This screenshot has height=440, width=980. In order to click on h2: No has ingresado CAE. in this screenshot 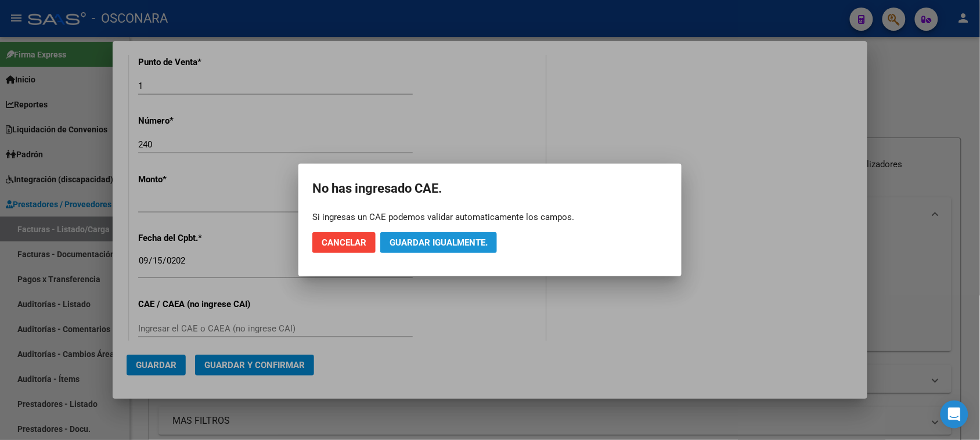, I will do `click(490, 189)`.